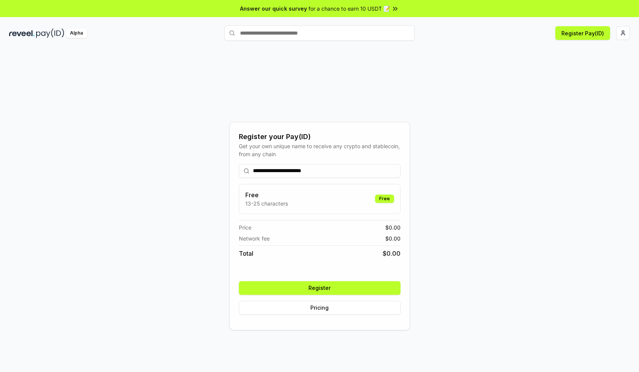  Describe the element at coordinates (267, 203) in the screenshot. I see `p: 13-25 characters` at that location.